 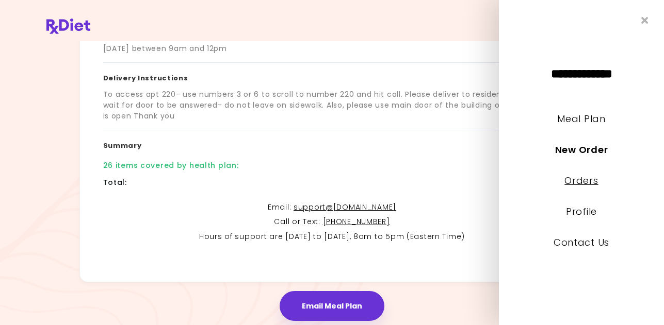 What do you see at coordinates (332, 208) in the screenshot?
I see `p: Email :` at bounding box center [332, 208].